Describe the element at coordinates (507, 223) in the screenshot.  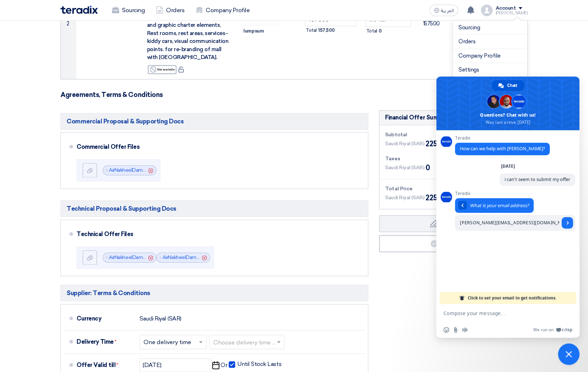
I see `input: Enter your email address...` at that location.